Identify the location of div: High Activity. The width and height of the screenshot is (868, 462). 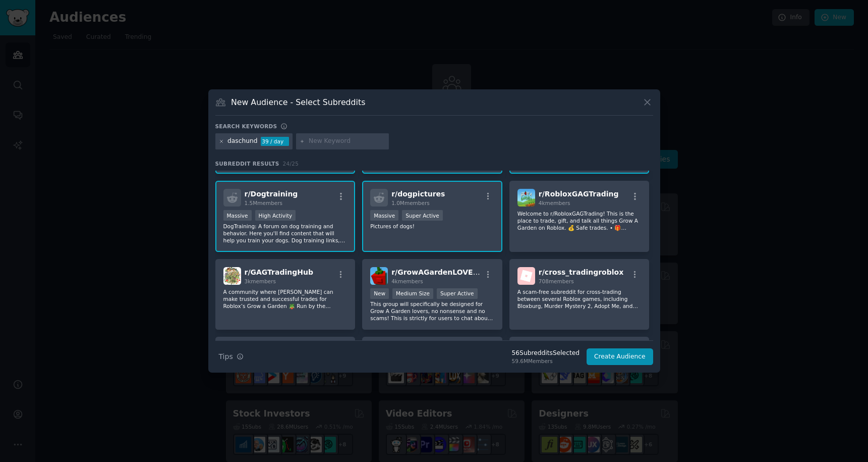
(275, 215).